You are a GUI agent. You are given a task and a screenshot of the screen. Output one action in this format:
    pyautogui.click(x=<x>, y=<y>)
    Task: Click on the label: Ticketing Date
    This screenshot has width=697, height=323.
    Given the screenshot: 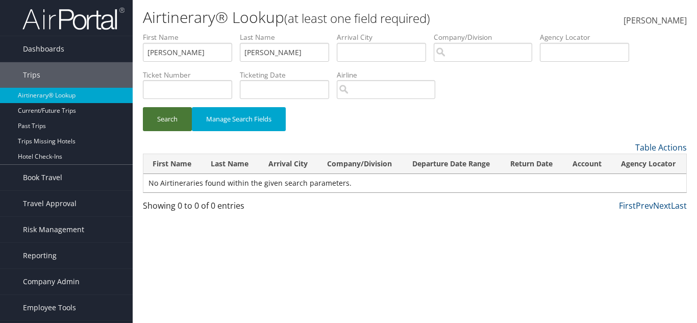 What is the action you would take?
    pyautogui.click(x=288, y=75)
    